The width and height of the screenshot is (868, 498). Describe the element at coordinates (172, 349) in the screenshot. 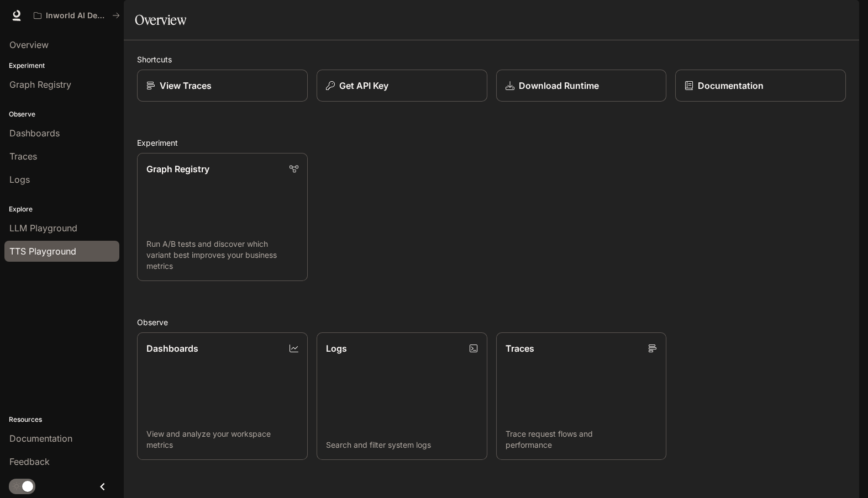

I see `p: Dashboards` at that location.